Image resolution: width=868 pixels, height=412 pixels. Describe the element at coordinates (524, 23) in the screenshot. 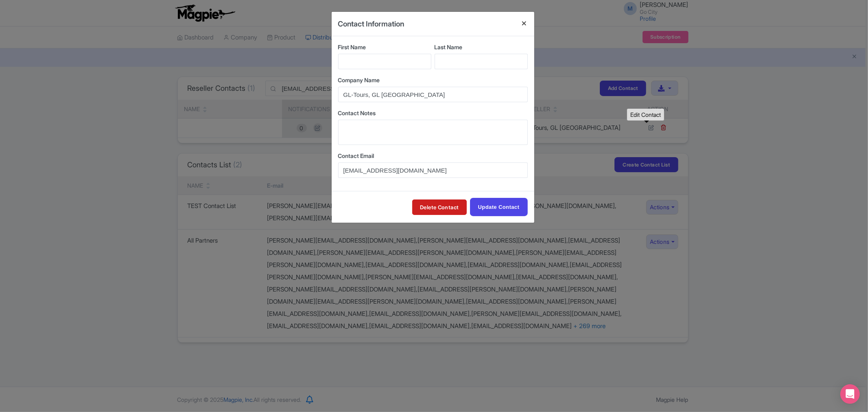

I see `button: Close` at that location.